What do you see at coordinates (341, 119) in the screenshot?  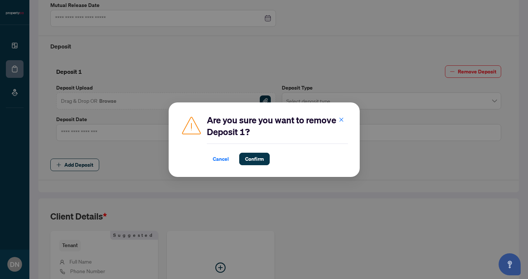 I see `span: close` at bounding box center [341, 119].